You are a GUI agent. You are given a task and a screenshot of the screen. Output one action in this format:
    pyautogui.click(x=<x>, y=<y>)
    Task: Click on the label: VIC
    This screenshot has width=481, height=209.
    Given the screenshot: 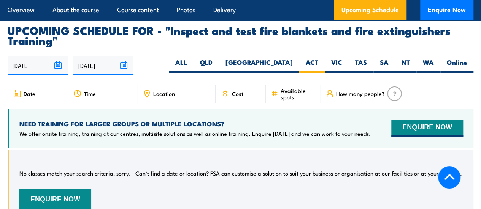 What is the action you would take?
    pyautogui.click(x=336, y=65)
    